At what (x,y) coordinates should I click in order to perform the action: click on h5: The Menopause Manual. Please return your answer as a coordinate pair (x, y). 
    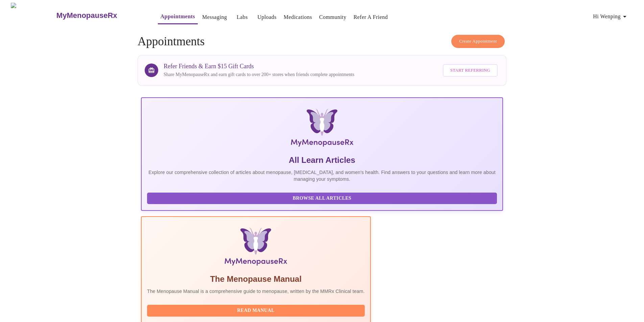
    Looking at the image, I should click on (256, 279).